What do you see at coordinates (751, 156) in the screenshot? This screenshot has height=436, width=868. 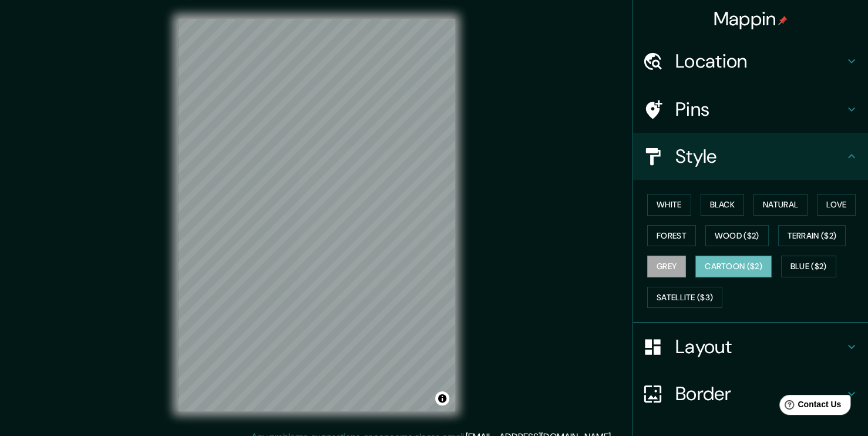 I see `div: Style` at bounding box center [751, 156].